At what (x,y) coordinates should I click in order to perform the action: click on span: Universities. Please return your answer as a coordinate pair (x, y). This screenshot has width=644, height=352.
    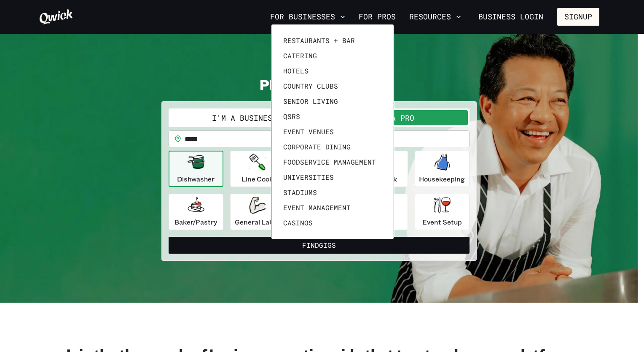
    Looking at the image, I should click on (308, 177).